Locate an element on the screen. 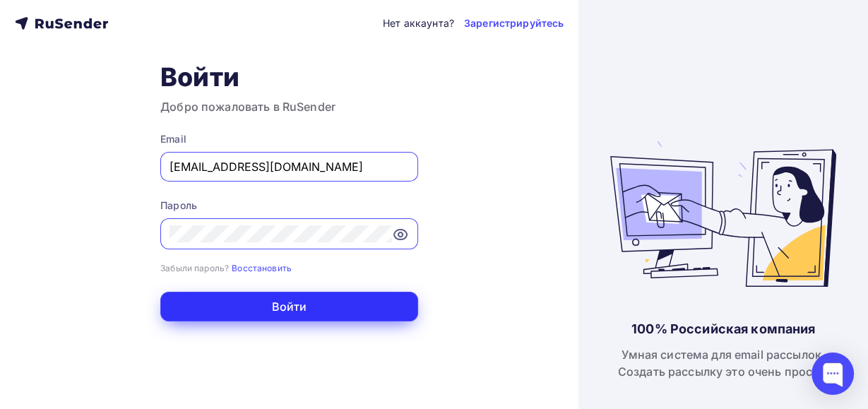  div: Умная система для email рассылок. Создать рассылку это очень просто! is located at coordinates (724, 363).